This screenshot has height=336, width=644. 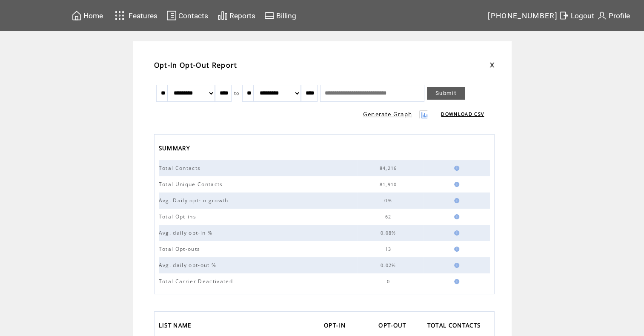 I want to click on img: home.svg, so click(x=77, y=15).